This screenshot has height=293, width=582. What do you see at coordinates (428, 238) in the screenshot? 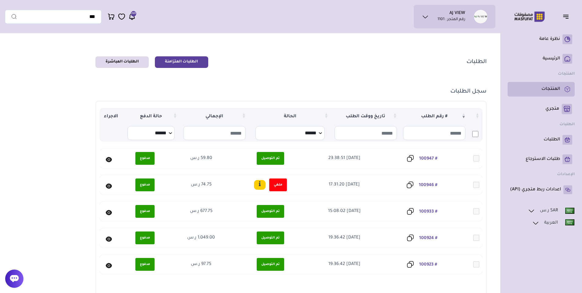
I see `a: # 100924` at bounding box center [428, 238].